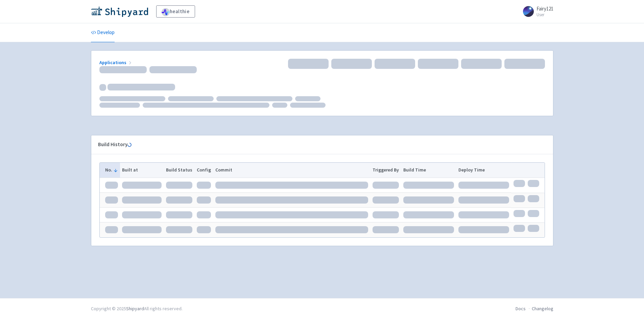 This screenshot has width=644, height=319. Describe the element at coordinates (520, 308) in the screenshot. I see `a: Docs` at that location.